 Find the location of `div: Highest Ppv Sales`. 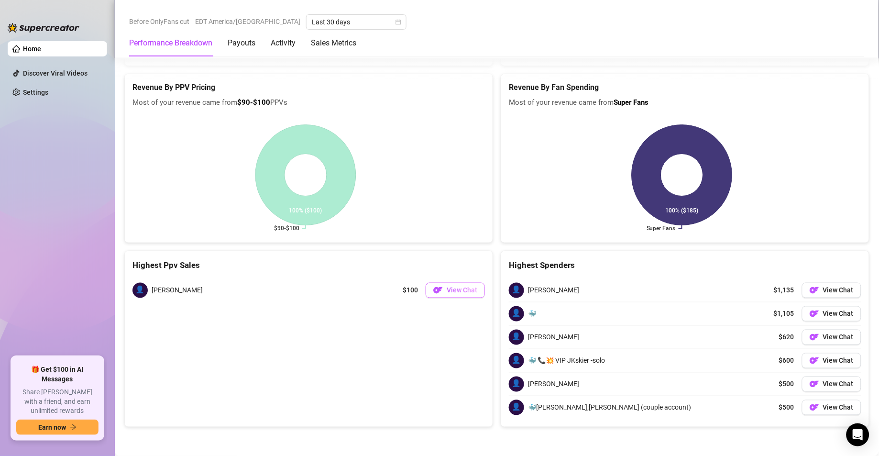

div: Highest Ppv Sales is located at coordinates (308, 265).